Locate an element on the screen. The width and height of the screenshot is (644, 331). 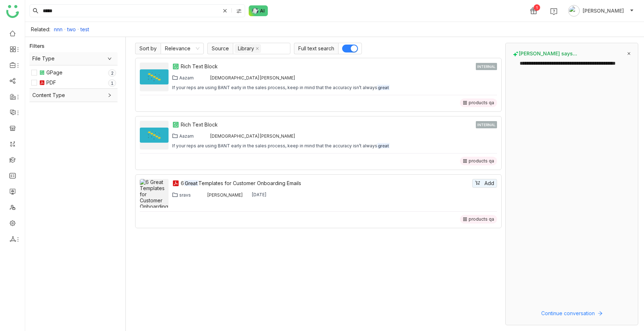
span: Sort by is located at coordinates (148, 49).